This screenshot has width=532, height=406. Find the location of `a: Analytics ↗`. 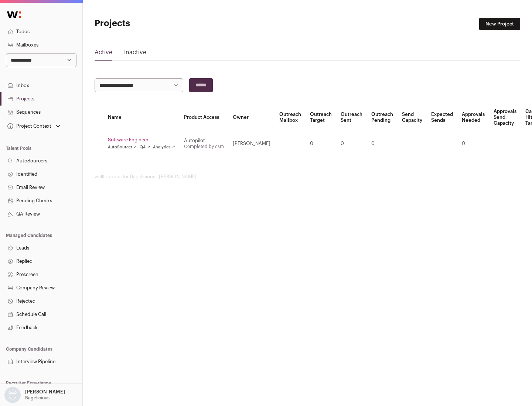

a: Analytics ↗ is located at coordinates (163, 147).